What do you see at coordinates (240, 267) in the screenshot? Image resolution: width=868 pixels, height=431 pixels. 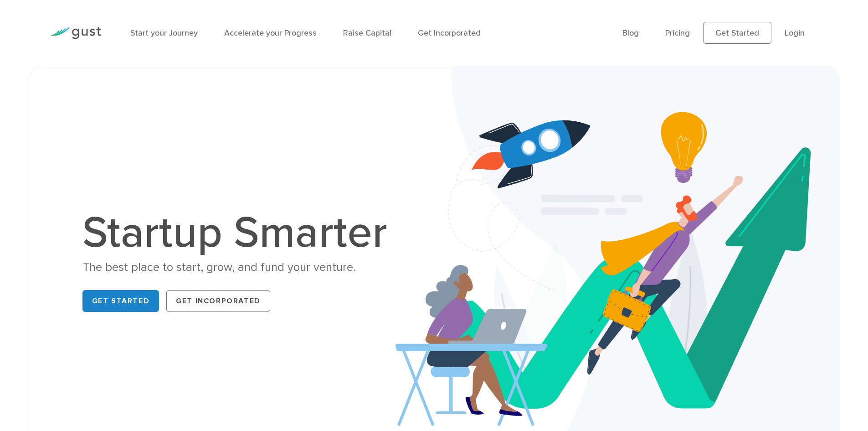 I see `div: The best place to start, grow, and fund your venture.` at bounding box center [240, 267].